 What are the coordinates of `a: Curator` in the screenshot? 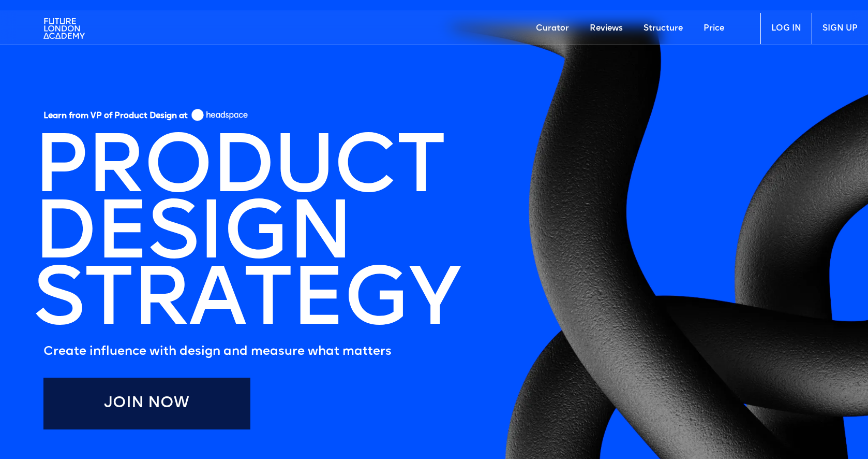 It's located at (552, 28).